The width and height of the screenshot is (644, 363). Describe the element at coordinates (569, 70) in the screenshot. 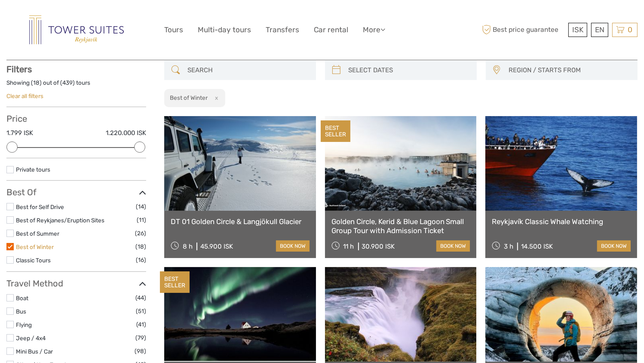

I see `span: REGION / STARTS FROM` at that location.